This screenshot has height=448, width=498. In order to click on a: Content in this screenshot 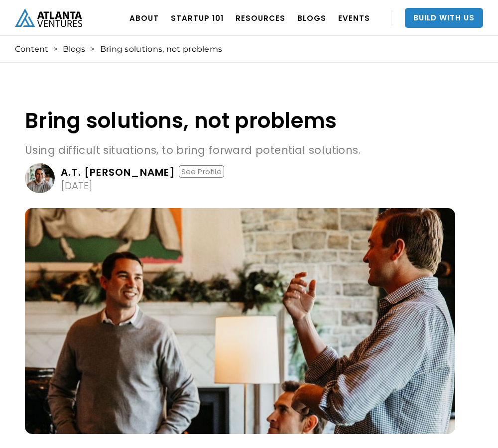, I will do `click(32, 50)`.